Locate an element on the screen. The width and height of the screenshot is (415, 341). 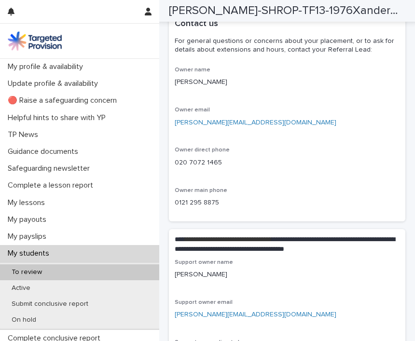
p: TP News is located at coordinates (25, 135).